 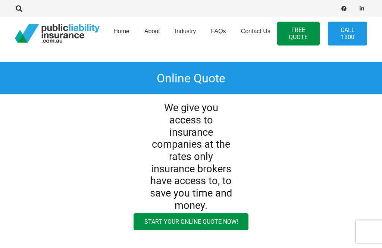 What do you see at coordinates (152, 34) in the screenshot?
I see `a: About` at bounding box center [152, 34].